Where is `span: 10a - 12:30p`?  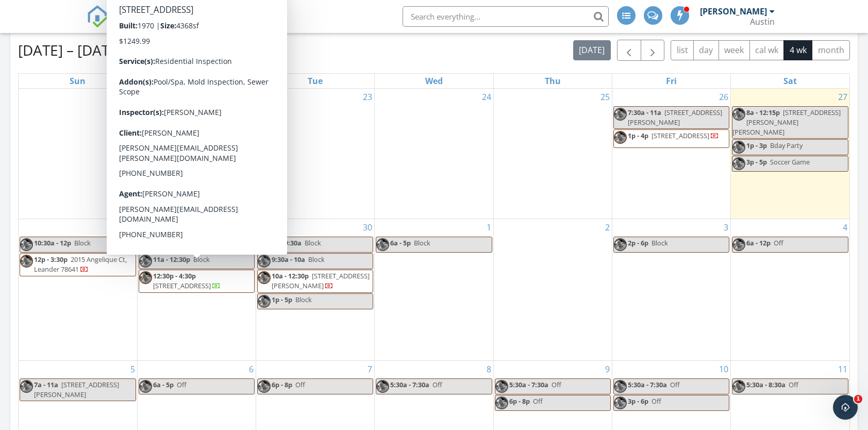
span: 10a - 12:30p is located at coordinates (290, 276).